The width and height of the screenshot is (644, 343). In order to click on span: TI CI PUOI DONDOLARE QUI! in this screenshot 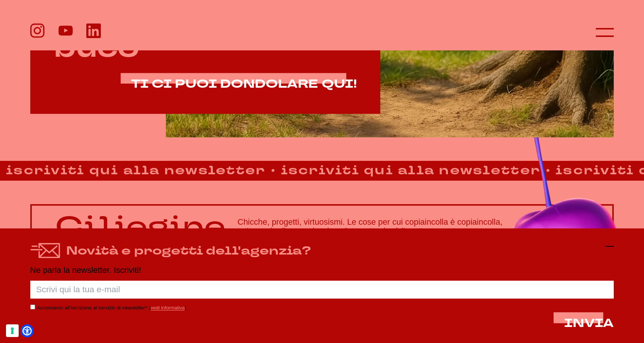, I will do `click(244, 84)`.